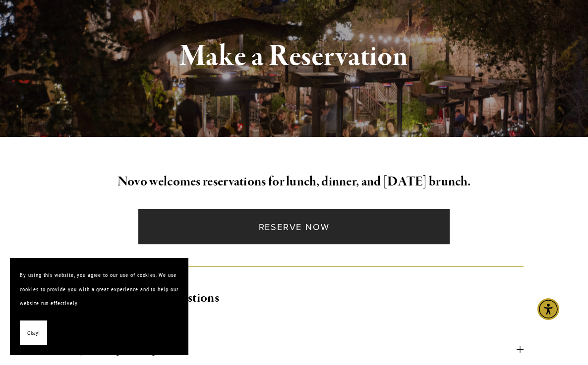 Image resolution: width=588 pixels, height=365 pixels. What do you see at coordinates (33, 333) in the screenshot?
I see `button: Okay!` at bounding box center [33, 333].